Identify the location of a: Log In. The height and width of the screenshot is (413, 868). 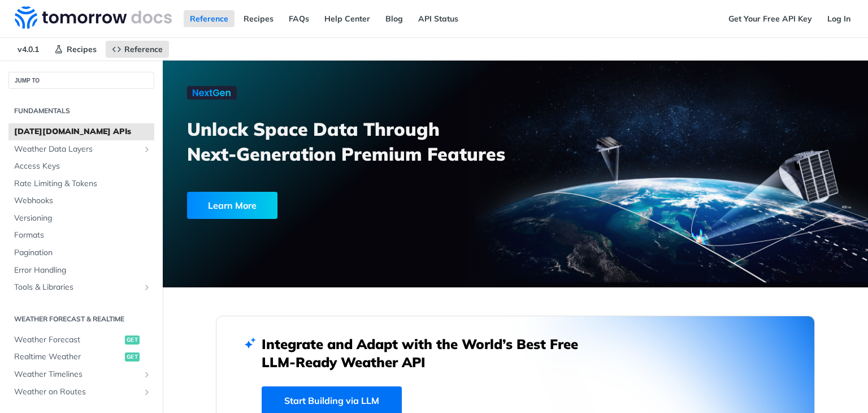
(839, 18).